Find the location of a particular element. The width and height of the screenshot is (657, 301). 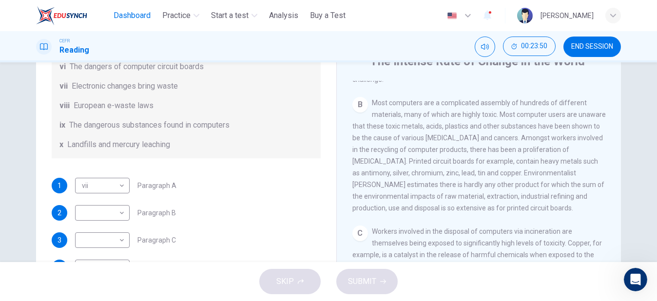

span: CEFR is located at coordinates (64, 41).